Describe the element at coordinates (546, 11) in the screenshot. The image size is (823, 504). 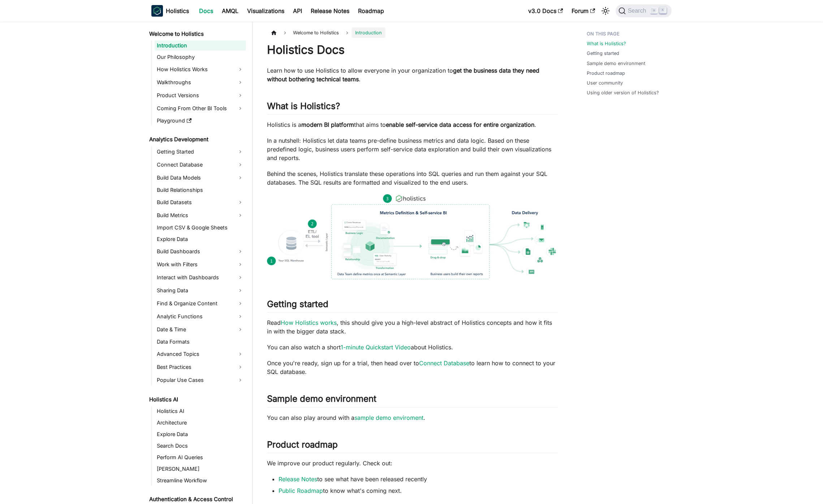
I see `a: v3.0 Docs` at that location.